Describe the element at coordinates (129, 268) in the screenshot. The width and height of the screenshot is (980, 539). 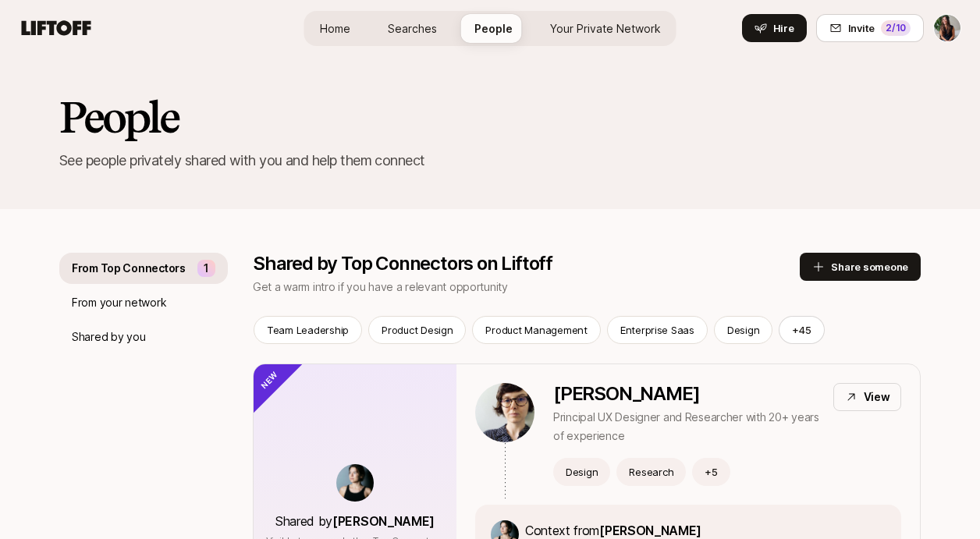
I see `p: From Top Connectors` at that location.